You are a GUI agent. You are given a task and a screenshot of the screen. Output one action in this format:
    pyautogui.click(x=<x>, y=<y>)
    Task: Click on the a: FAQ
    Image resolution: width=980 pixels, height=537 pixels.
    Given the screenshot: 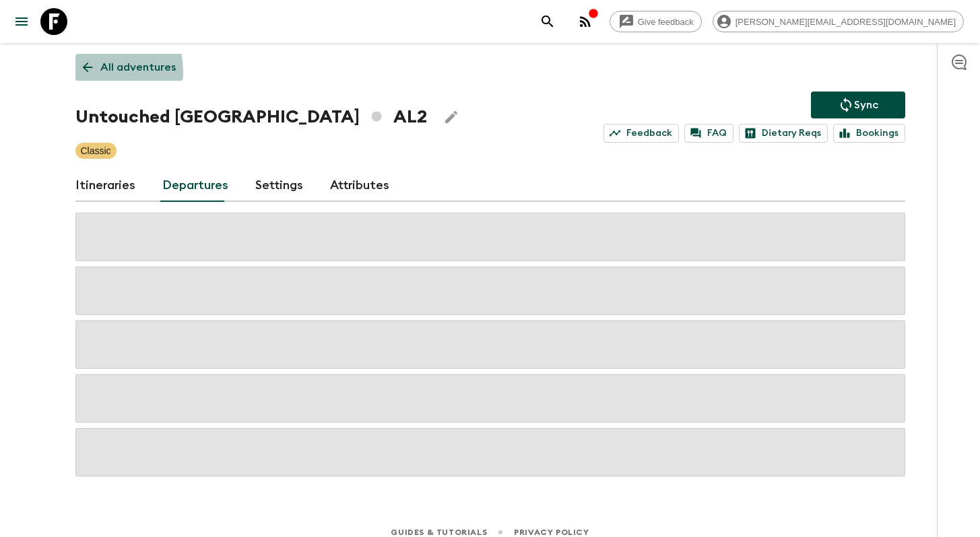 What is the action you would take?
    pyautogui.click(x=708, y=134)
    